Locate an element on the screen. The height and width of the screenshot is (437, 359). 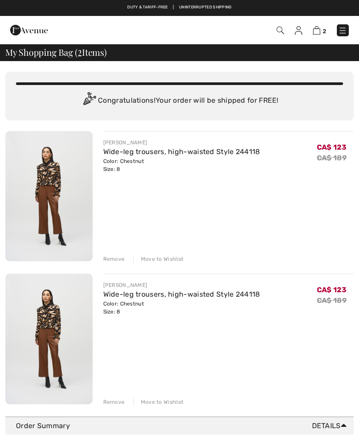
a: 1ère Avenue is located at coordinates (29, 29).